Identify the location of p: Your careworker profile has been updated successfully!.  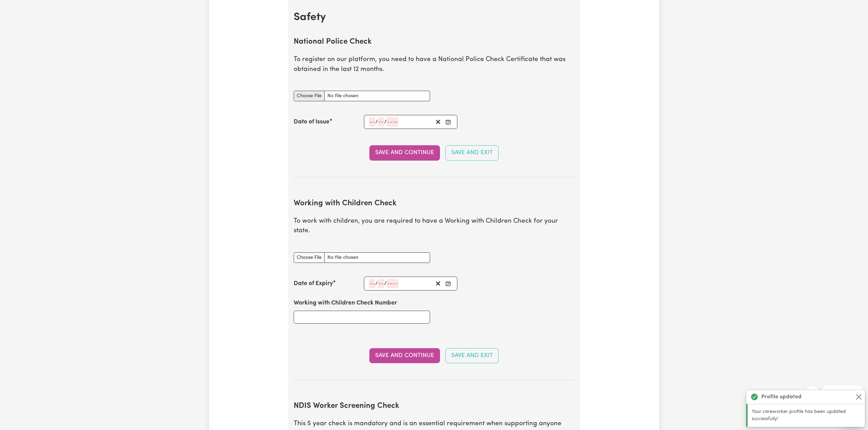
(806, 415).